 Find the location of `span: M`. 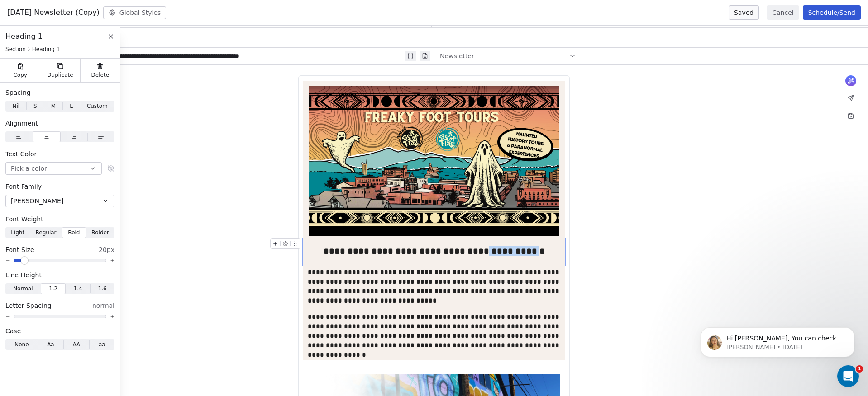

span: M is located at coordinates (54, 106).